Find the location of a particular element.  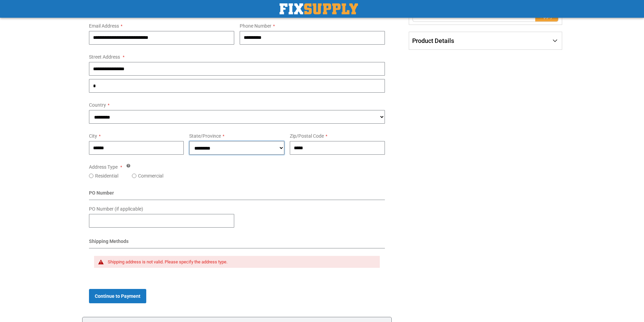

div: Shipping address is not valid. Please specify the address type. is located at coordinates (240, 262).